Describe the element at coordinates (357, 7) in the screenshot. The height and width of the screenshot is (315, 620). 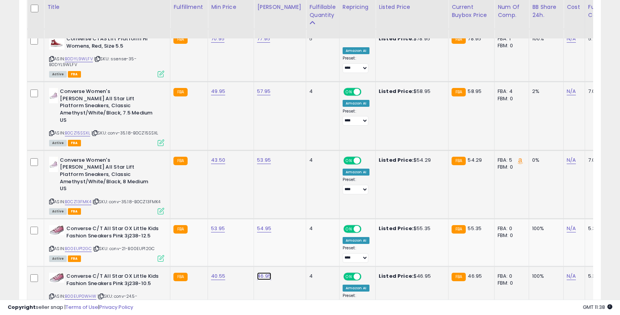
I see `div: Repricing` at that location.